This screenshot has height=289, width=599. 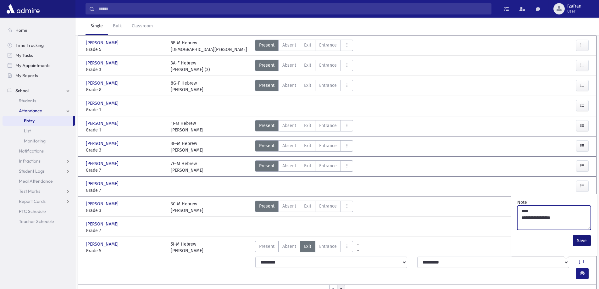 What do you see at coordinates (27, 101) in the screenshot?
I see `span: Students` at bounding box center [27, 101].